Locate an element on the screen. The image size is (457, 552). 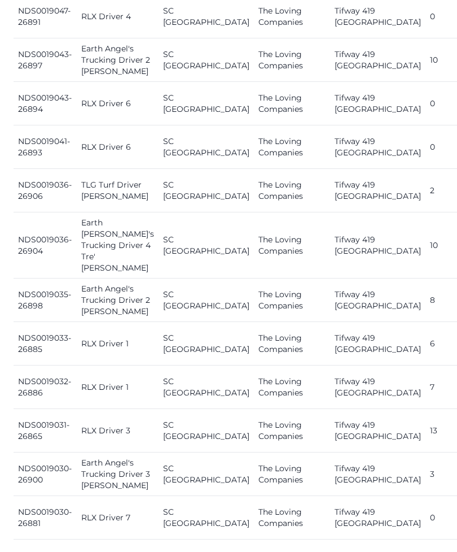
td: NDS0019030-26900 is located at coordinates (45, 474).